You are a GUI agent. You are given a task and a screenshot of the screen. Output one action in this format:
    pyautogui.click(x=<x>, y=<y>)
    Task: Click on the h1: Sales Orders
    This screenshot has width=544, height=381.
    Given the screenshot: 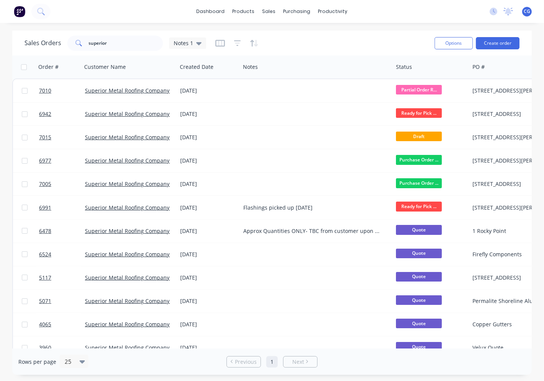 What is the action you would take?
    pyautogui.click(x=43, y=43)
    